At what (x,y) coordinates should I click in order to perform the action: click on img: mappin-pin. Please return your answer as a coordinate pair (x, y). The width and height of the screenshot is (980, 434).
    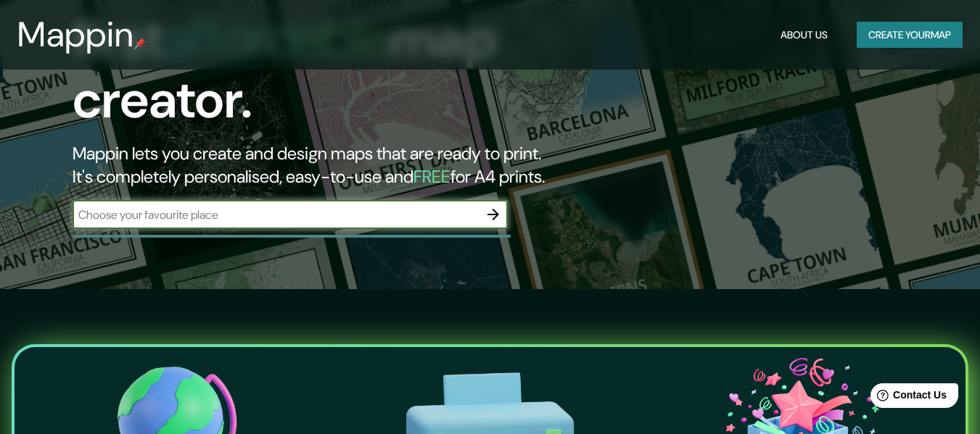
    Looking at the image, I should click on (140, 44).